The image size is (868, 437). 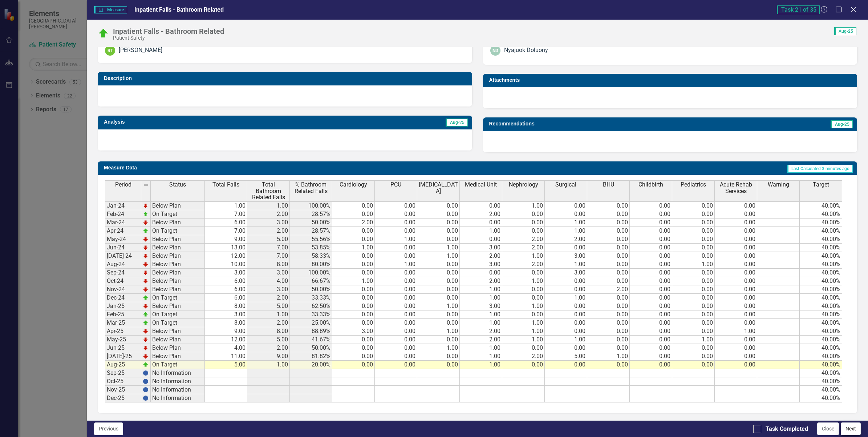 I want to click on td: 7.00, so click(x=268, y=256).